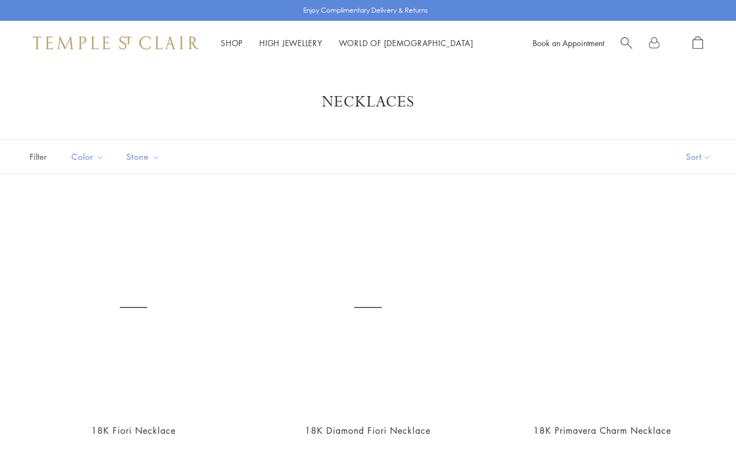 The width and height of the screenshot is (736, 470). I want to click on img: Temple St. Clair, so click(116, 43).